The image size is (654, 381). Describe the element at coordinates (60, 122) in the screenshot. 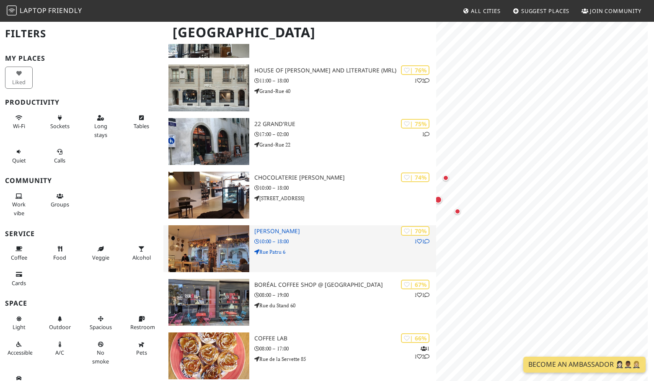

I see `button: Sockets` at that location.